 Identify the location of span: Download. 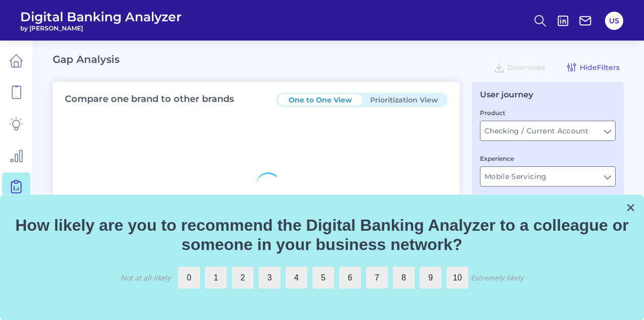
(526, 67).